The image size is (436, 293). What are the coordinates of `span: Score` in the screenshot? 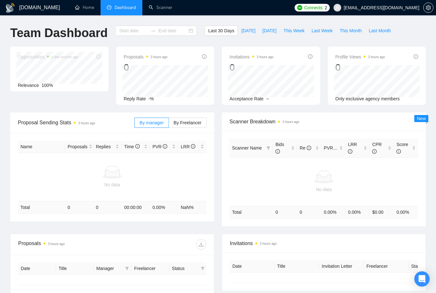 It's located at (402, 148).